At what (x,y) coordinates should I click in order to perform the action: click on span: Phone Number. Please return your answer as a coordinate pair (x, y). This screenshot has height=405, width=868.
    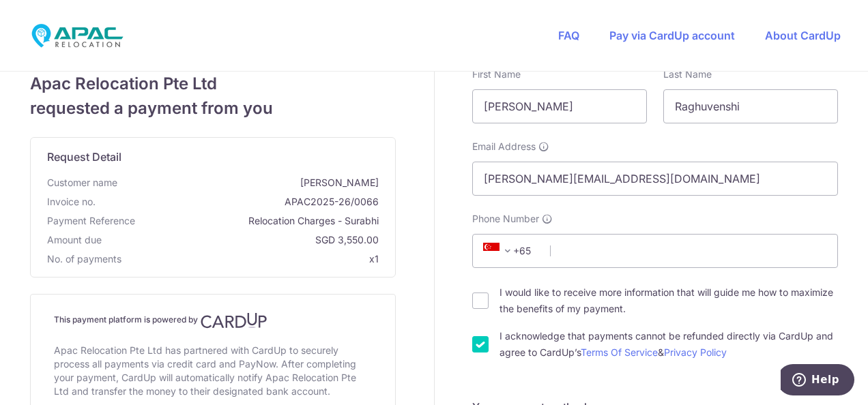
    Looking at the image, I should click on (506, 219).